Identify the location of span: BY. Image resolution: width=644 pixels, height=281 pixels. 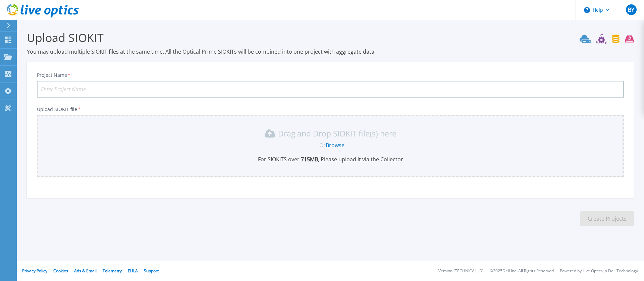
(631, 9).